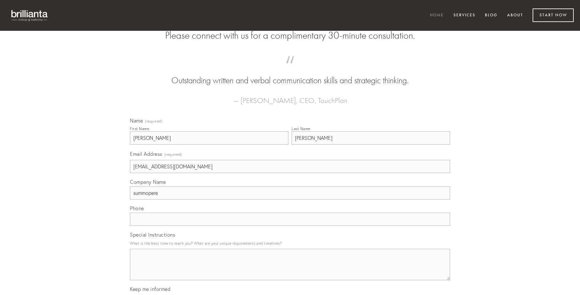 The height and width of the screenshot is (295, 580). What do you see at coordinates (139, 128) in the screenshot?
I see `div: First Name` at bounding box center [139, 128].